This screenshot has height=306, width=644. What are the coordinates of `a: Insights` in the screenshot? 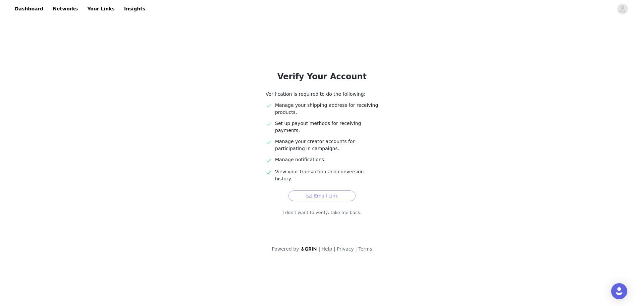 It's located at (135, 8).